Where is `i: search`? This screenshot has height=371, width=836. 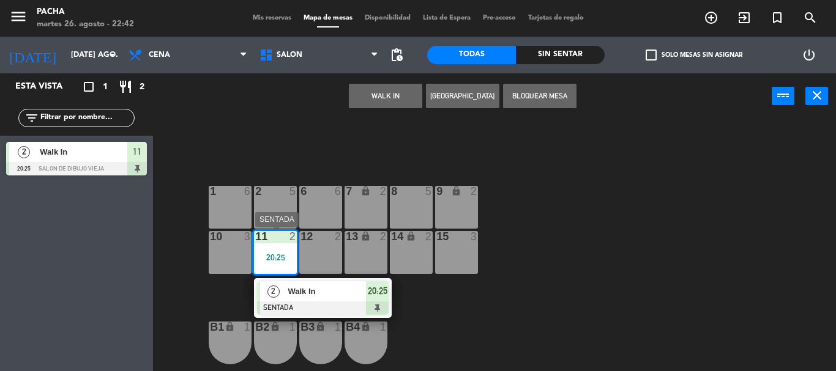
i: search is located at coordinates (810, 18).